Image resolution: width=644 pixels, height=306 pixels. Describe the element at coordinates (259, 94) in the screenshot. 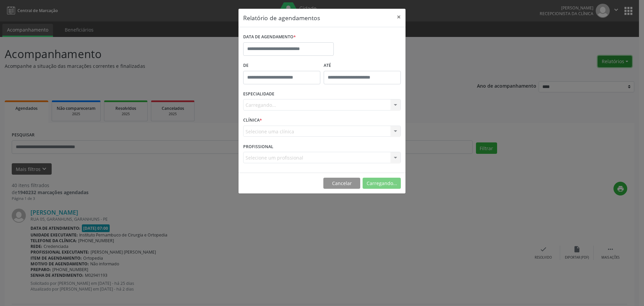

I see `label: ESPECIALIDADE` at that location.